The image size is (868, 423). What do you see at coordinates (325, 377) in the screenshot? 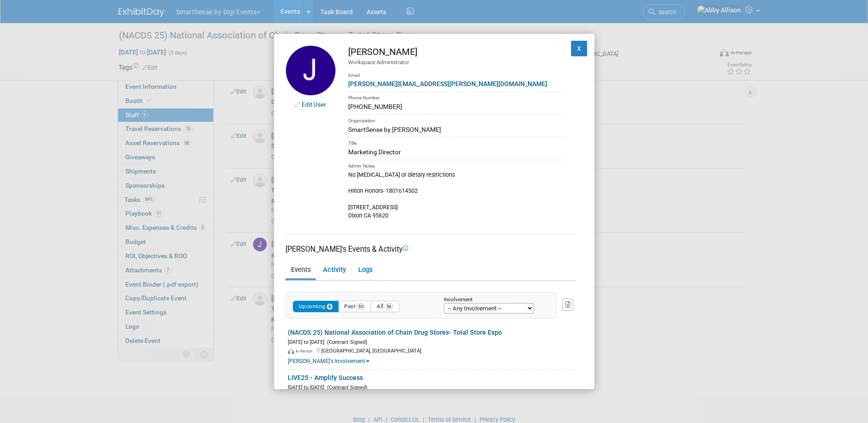
I see `a: LIVE25 - Amplify Success` at bounding box center [325, 377].